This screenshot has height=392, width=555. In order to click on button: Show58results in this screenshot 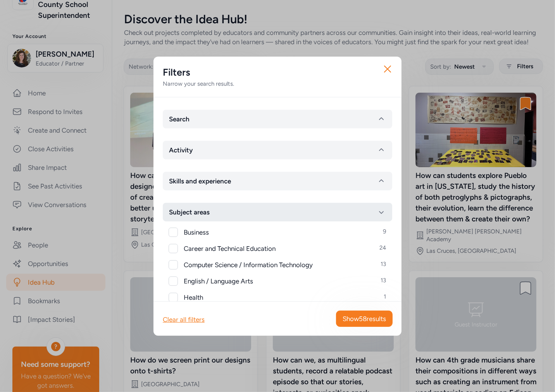, I will do `click(365, 318)`.